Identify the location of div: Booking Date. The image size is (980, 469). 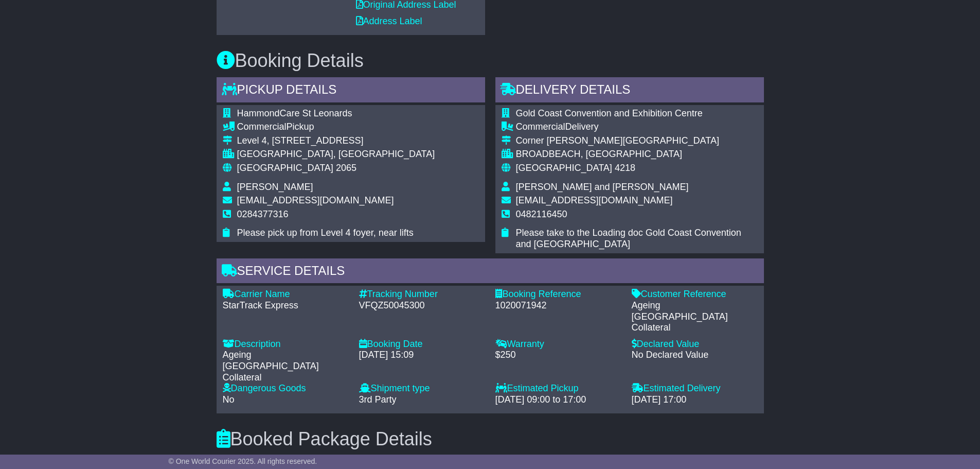
(422, 344).